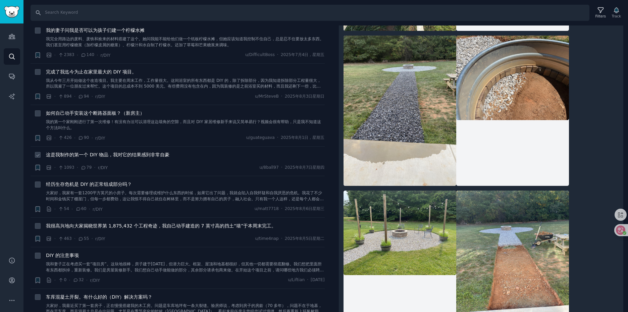 The height and width of the screenshot is (312, 628). Describe the element at coordinates (185, 84) in the screenshot. I see `a: 我从今年三月开始做这个改造项目。我主要在周末工作，工作量很大。这间浴室的所有东西都是 DIY 的，除了拆除部分，因为我知道拆除部分工程量很大，所以我雇了一位朋友过来帮忙。这个项目的总成本不到 5...` at that location.